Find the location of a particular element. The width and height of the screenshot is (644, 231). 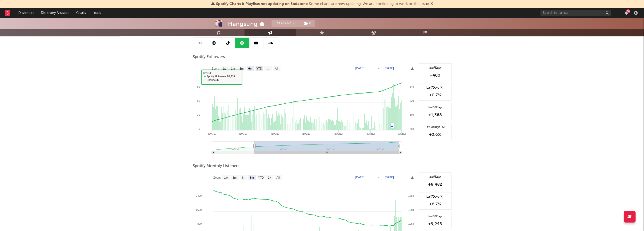

text: 52k is located at coordinates (412, 101).